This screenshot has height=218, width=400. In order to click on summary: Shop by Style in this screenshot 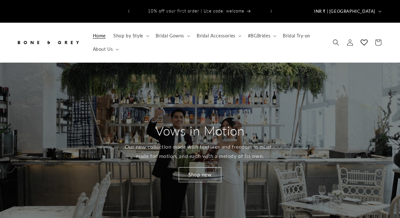, I will do `click(131, 36)`.